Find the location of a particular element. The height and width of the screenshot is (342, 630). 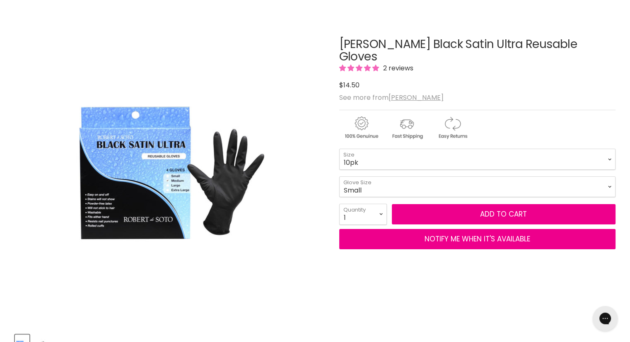

span: $14.50 is located at coordinates (349, 85).